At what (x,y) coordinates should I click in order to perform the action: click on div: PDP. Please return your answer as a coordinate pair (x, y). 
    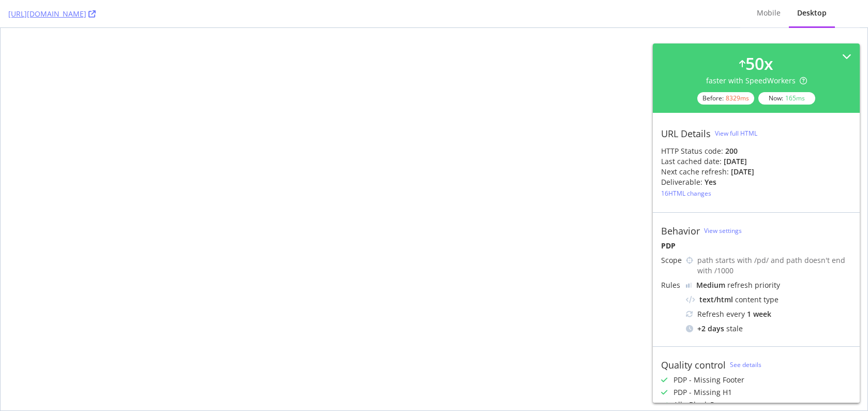
    Looking at the image, I should click on (756, 246).